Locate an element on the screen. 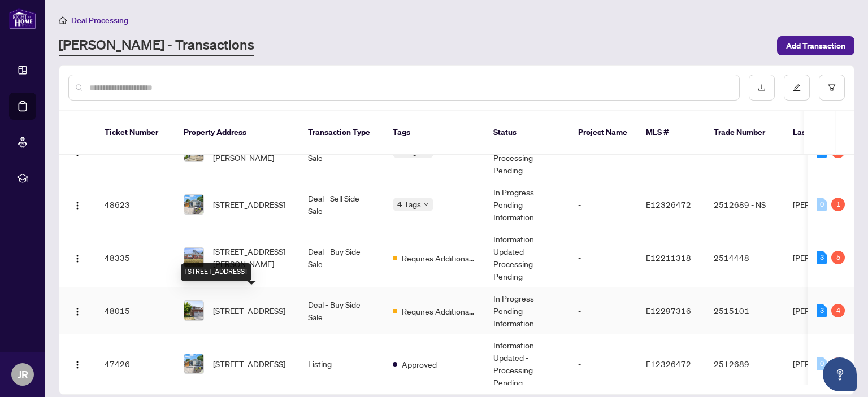 The image size is (868, 397). span: Add Transaction is located at coordinates (815, 46).